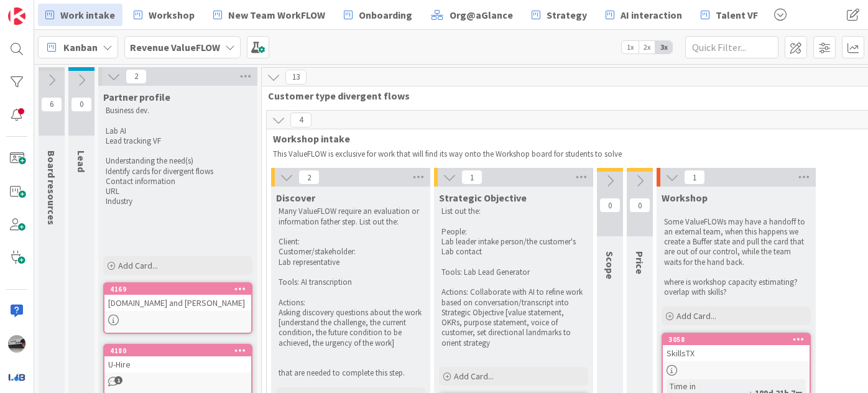 The image size is (868, 393). I want to click on div: U-Hire, so click(177, 365).